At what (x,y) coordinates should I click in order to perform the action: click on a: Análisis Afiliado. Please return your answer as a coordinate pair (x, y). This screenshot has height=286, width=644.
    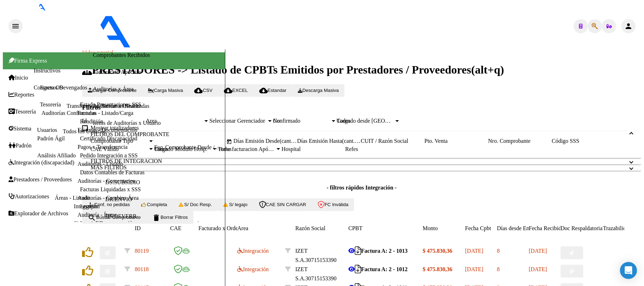
    Looking at the image, I should click on (56, 155).